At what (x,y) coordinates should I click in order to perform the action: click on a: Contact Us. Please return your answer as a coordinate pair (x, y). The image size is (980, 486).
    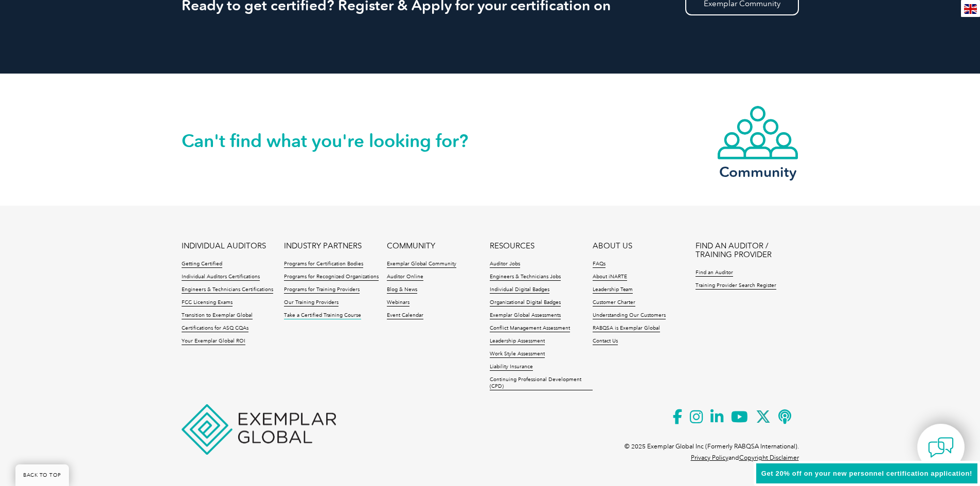
    Looking at the image, I should click on (605, 342).